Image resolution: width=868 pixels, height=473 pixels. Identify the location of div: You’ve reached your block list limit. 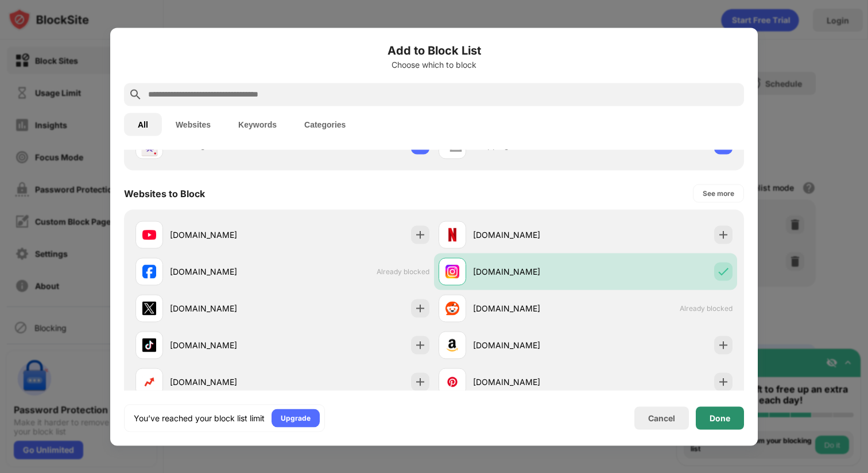
(199, 418).